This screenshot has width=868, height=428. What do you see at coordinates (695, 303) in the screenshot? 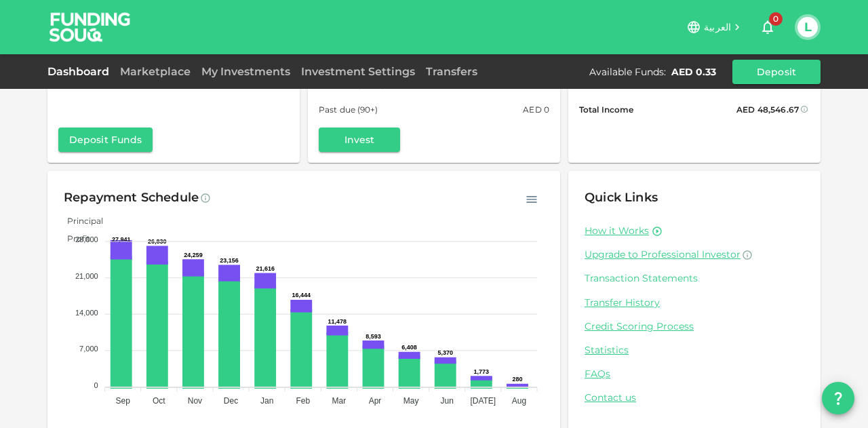
I see `a: Transfer History` at bounding box center [695, 303].